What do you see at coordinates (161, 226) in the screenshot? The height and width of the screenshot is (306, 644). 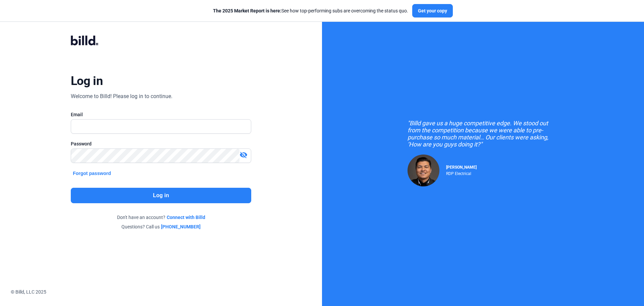 I see `div: Questions? Call us` at bounding box center [161, 226].